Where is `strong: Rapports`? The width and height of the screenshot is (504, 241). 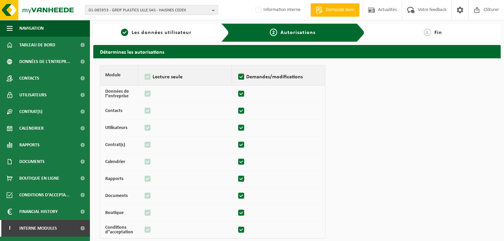 strong: Rapports is located at coordinates (114, 179).